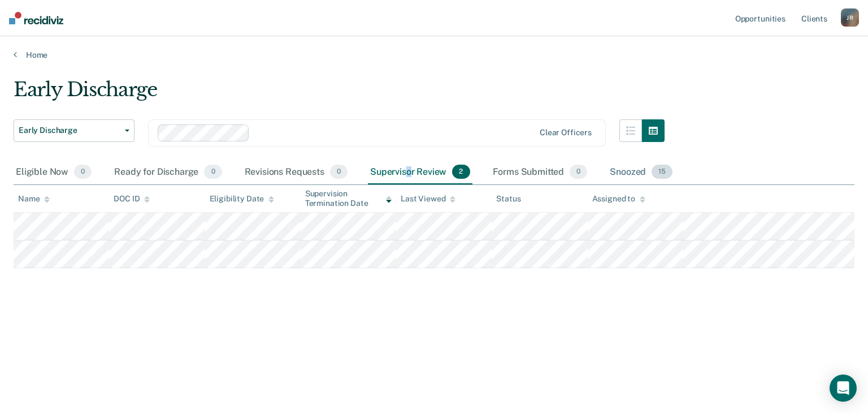  Describe the element at coordinates (540, 173) in the screenshot. I see `div: Forms Submitted0` at that location.